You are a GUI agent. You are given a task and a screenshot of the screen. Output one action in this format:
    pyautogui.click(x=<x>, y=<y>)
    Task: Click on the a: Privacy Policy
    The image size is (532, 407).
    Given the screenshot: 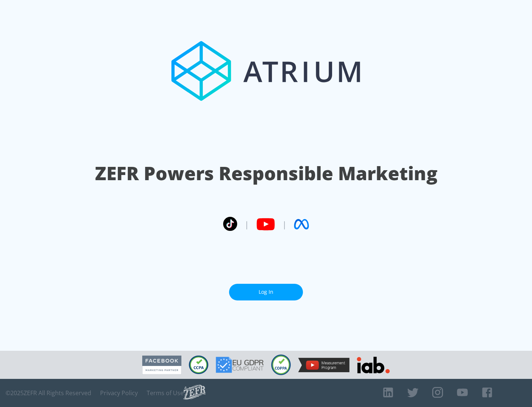 What is the action you would take?
    pyautogui.click(x=119, y=393)
    